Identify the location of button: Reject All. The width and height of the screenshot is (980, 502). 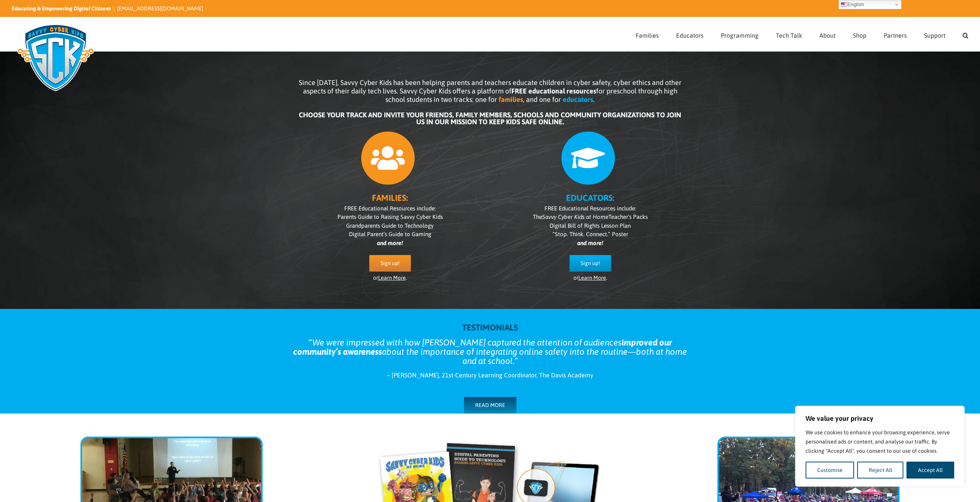
(880, 470).